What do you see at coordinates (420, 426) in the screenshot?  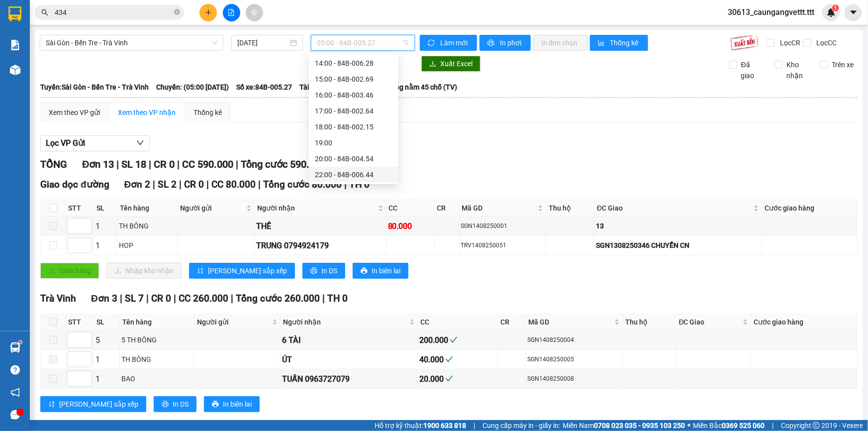 I see `span: Hỗ trợ kỹ thuật:` at bounding box center [420, 426].